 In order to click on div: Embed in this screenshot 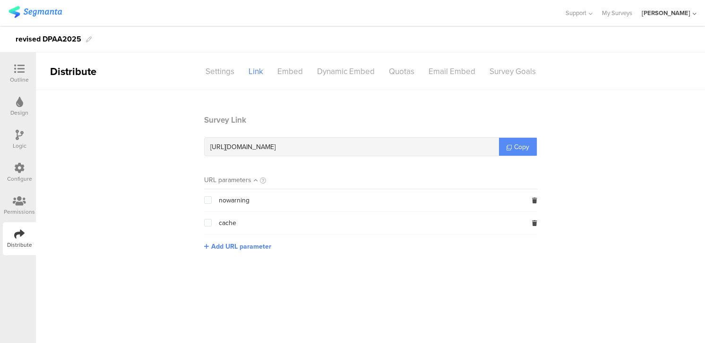, I will do `click(290, 71)`.